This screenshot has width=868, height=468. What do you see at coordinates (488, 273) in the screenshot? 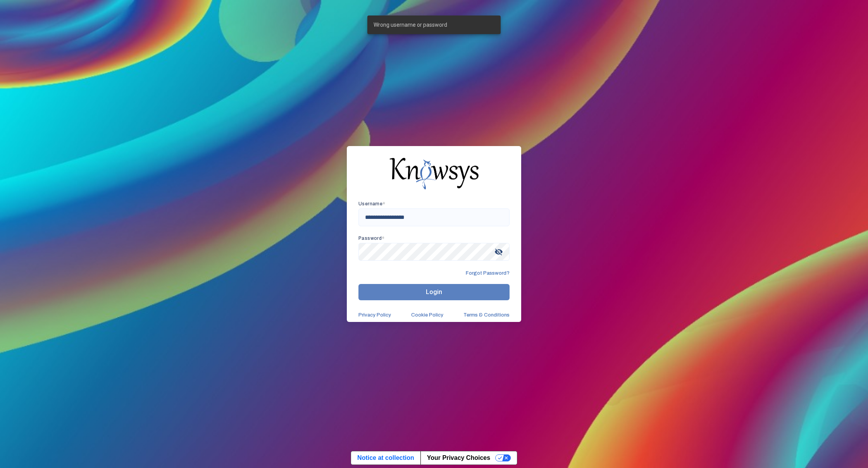
I see `span: Forgot Password?` at bounding box center [488, 273].